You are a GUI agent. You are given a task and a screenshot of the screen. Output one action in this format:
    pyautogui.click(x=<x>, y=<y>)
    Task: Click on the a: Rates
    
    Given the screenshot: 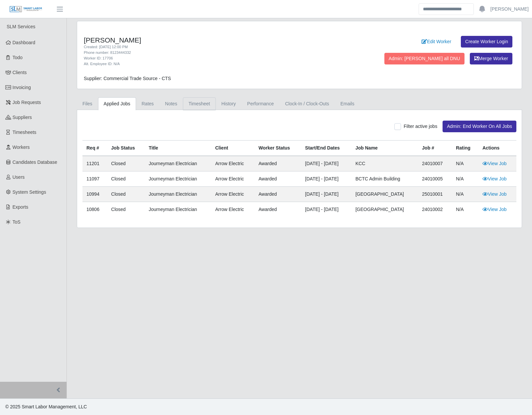 What is the action you would take?
    pyautogui.click(x=148, y=104)
    